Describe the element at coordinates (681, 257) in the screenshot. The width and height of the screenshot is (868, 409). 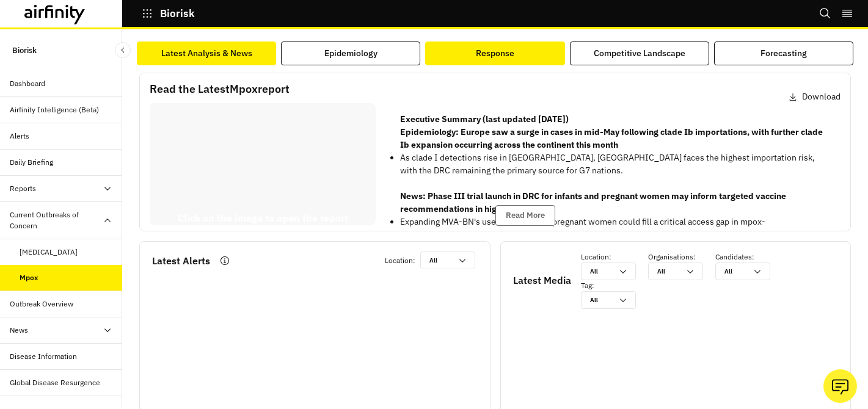
I see `p: Organisations :` at that location.